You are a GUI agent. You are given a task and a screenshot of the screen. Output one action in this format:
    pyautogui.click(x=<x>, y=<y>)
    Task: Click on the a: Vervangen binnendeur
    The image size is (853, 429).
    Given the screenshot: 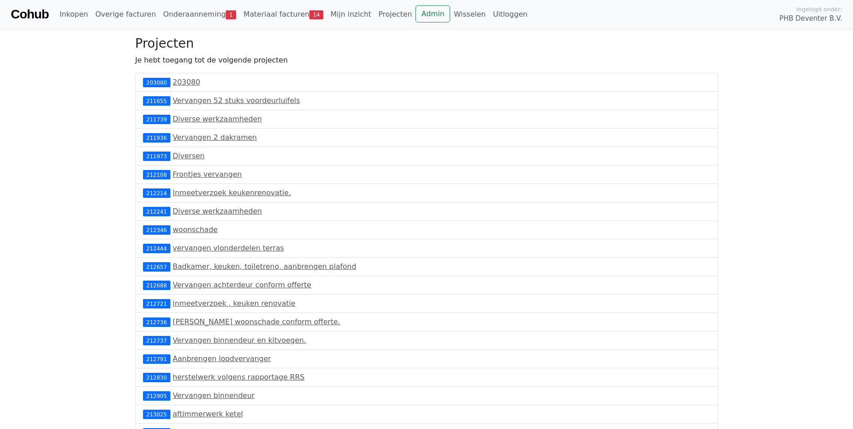 What is the action you would take?
    pyautogui.click(x=214, y=395)
    